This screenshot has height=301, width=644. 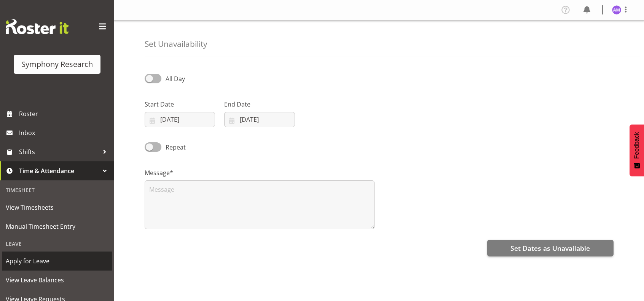 What do you see at coordinates (65, 114) in the screenshot?
I see `span: Roster` at bounding box center [65, 114].